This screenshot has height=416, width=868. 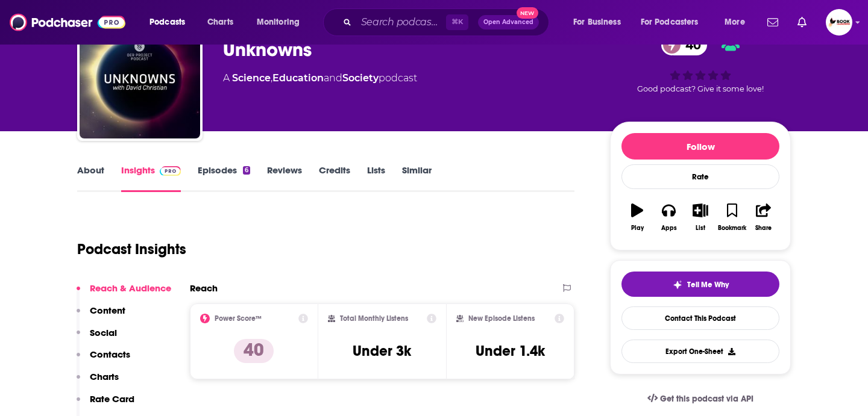 What do you see at coordinates (112, 399) in the screenshot?
I see `p: Rate Card` at bounding box center [112, 399].